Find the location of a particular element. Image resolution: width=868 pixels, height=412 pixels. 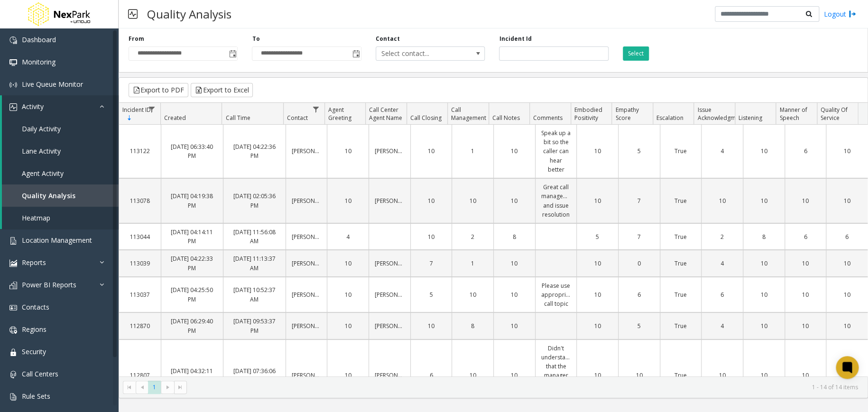

div: Data table is located at coordinates (493, 240).